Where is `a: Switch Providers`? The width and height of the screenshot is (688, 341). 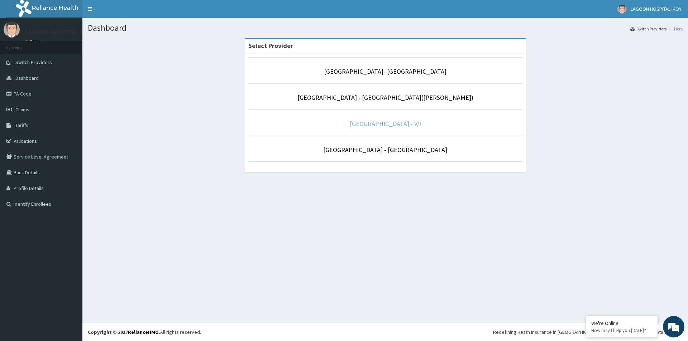 a: Switch Providers is located at coordinates (648, 29).